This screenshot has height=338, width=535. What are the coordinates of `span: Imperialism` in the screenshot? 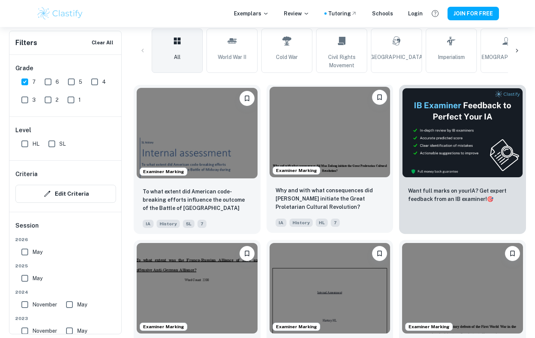 It's located at (451, 57).